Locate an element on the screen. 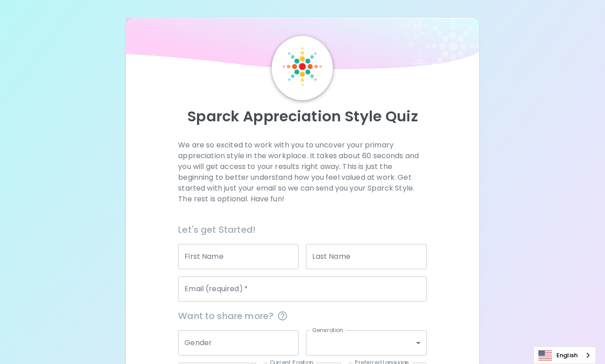 The width and height of the screenshot is (605, 364). img: Sparck Logo is located at coordinates (302, 66).